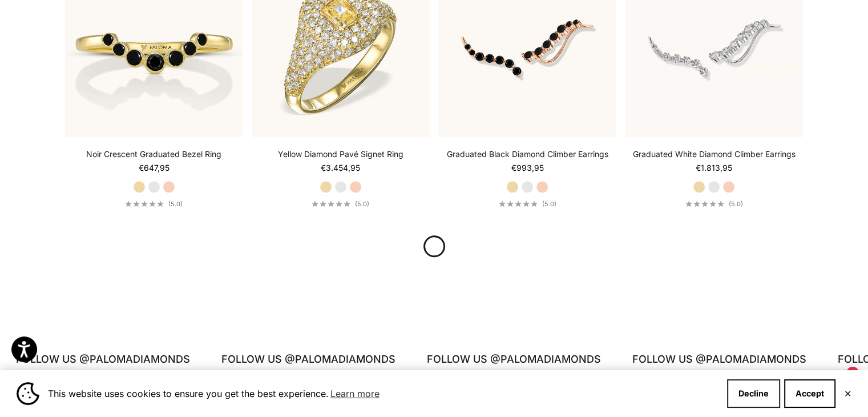  Describe the element at coordinates (355, 394) in the screenshot. I see `a: Learn more` at that location.